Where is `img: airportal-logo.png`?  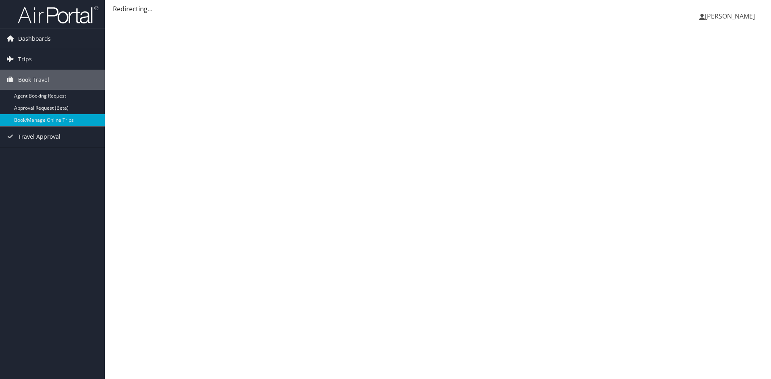
img: airportal-logo.png is located at coordinates (58, 15).